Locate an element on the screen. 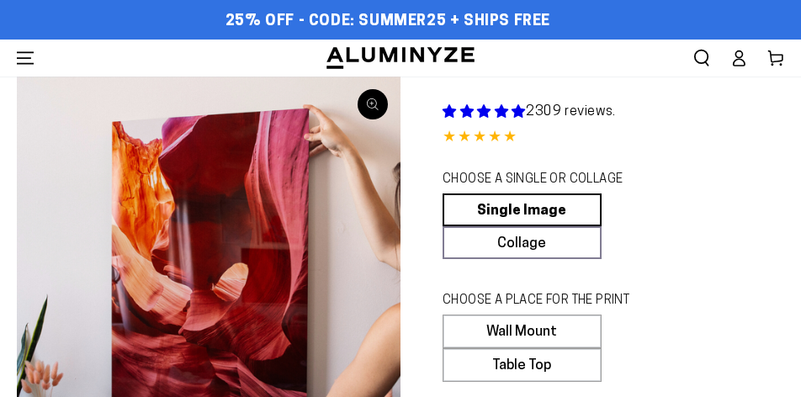 This screenshot has height=397, width=801. summary: Search our site is located at coordinates (702, 58).